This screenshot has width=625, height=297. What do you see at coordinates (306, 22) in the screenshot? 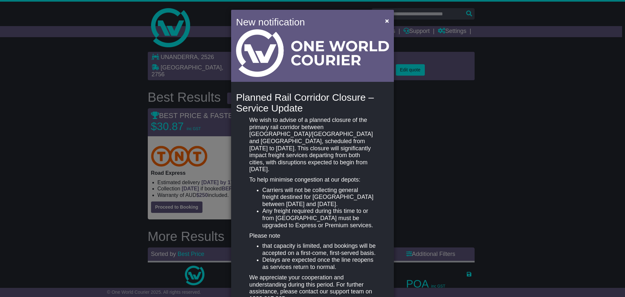
I see `h4: New notification` at bounding box center [306, 22].